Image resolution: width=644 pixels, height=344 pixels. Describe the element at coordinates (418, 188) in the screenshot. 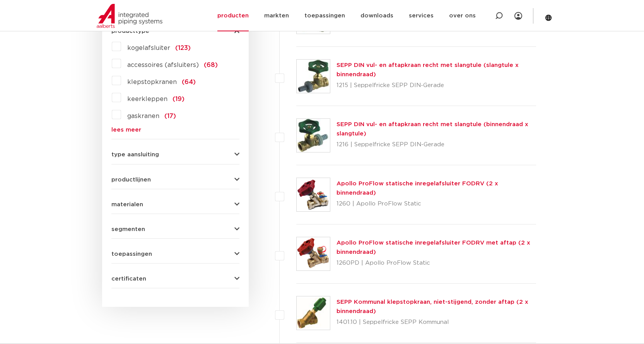

I see `a: Apollo ProFlow statische inregelafsluiter FODRV (2 x binnendraad)` at that location.